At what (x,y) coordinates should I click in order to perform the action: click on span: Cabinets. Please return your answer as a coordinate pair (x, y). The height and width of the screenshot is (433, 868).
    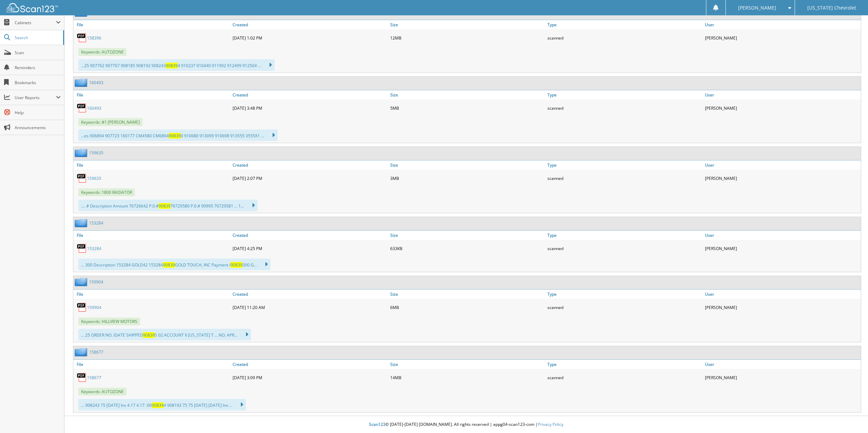
    Looking at the image, I should click on (35, 23).